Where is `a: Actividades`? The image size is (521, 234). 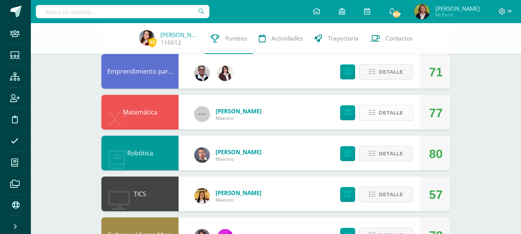
a: Actividades is located at coordinates (281, 39).